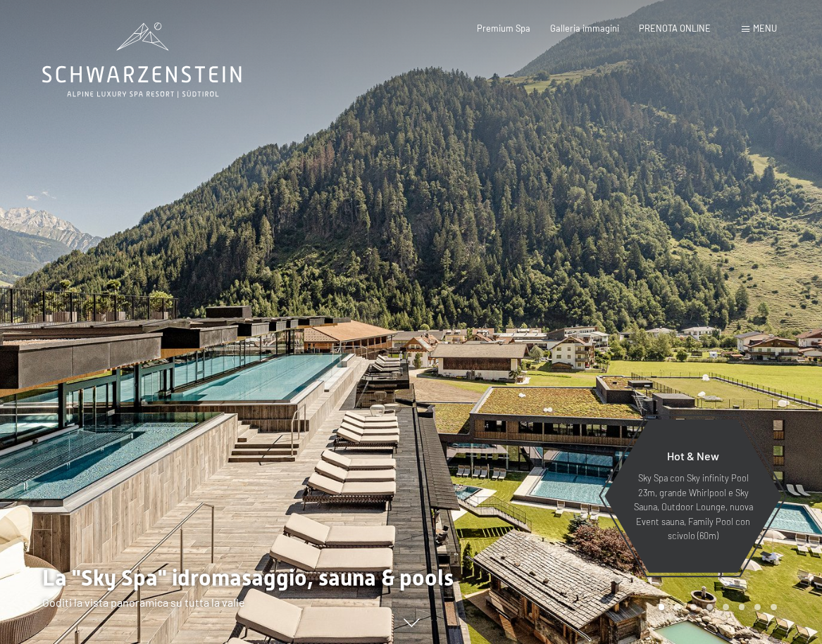 Image resolution: width=822 pixels, height=644 pixels. Describe the element at coordinates (693, 507) in the screenshot. I see `p: Sky Spa con Sky infinity Pool 23m, grande Whirlpool e Sky Sauna, Outdoor Lounge, nuova Event saun...` at that location.